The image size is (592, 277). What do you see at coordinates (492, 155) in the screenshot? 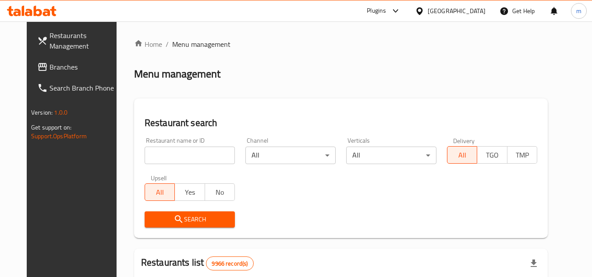
I see `span: TGO` at bounding box center [492, 155].